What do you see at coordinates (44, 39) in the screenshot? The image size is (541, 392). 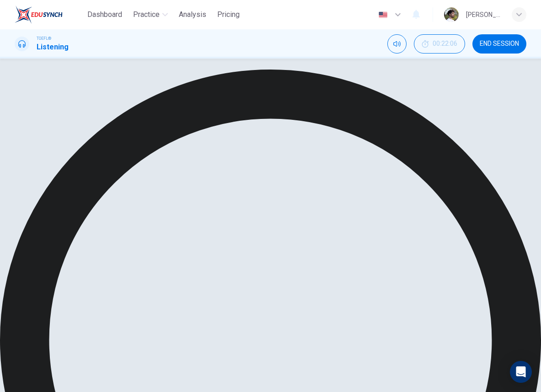 I see `span: TOEFL®` at bounding box center [44, 39].